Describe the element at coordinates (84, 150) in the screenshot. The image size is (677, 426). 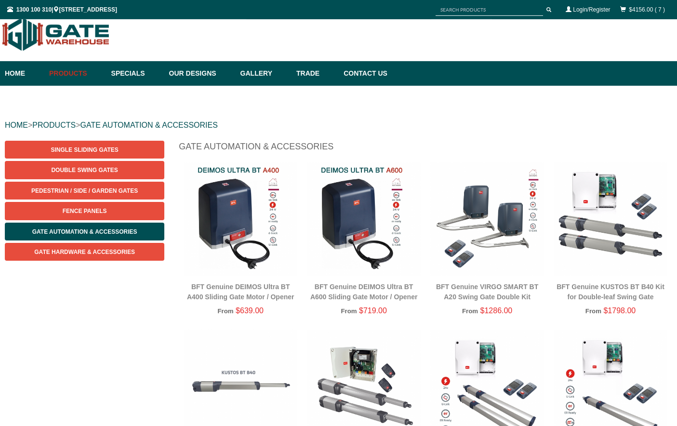
I see `span: Single Sliding Gates` at that location.